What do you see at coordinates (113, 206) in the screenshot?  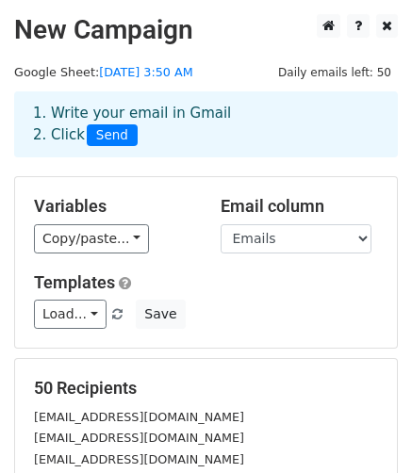 I see `h5: Variables` at bounding box center [113, 206].